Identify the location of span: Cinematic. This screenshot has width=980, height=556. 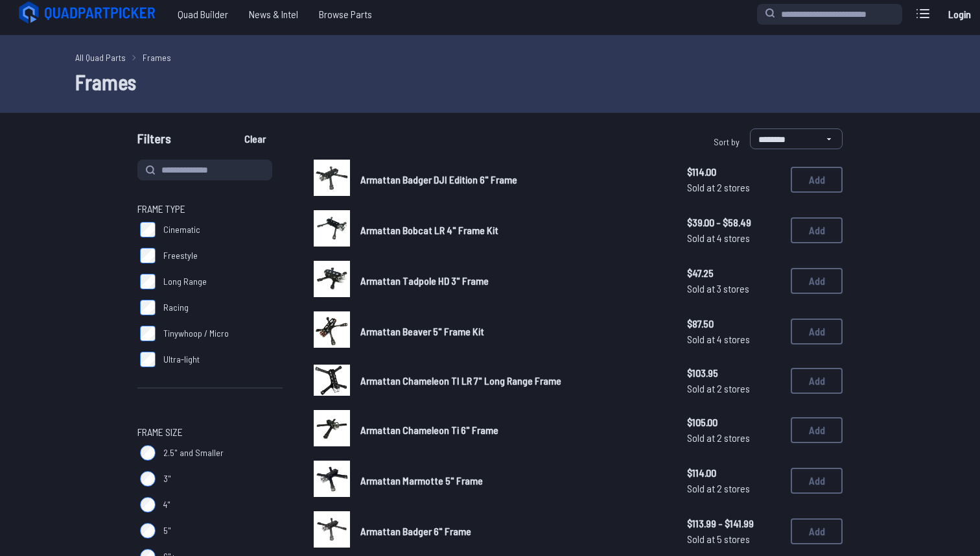
(181, 230).